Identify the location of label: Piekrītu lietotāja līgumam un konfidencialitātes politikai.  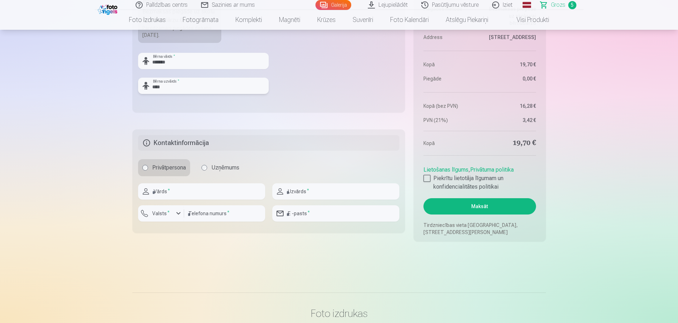
(480, 182).